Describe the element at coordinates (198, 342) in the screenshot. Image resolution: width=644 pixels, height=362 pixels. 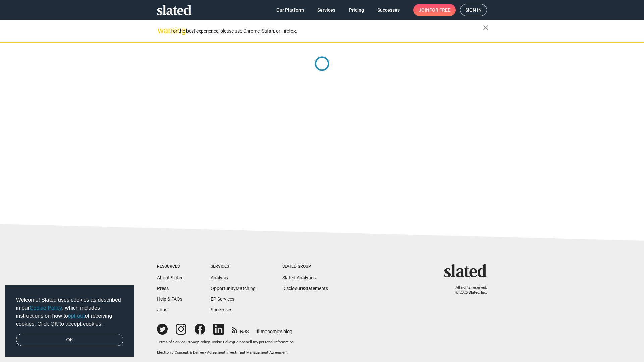
I see `a: Privacy Policy` at that location.